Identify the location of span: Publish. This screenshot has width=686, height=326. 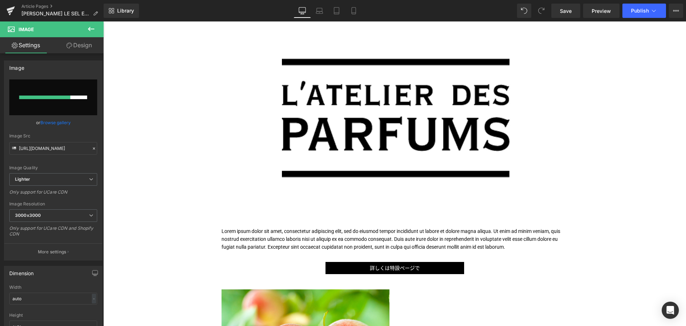
(640, 11).